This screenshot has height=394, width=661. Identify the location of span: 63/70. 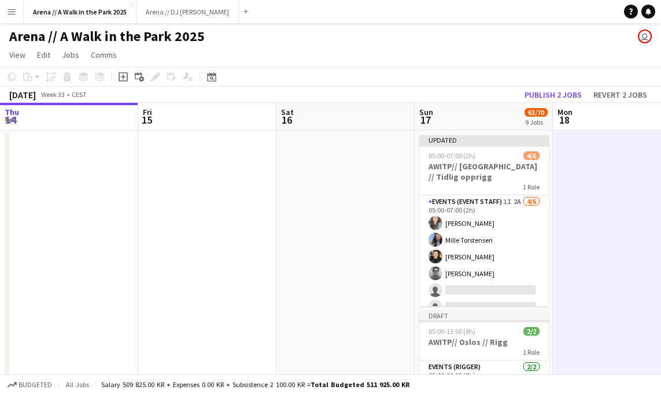
(536, 112).